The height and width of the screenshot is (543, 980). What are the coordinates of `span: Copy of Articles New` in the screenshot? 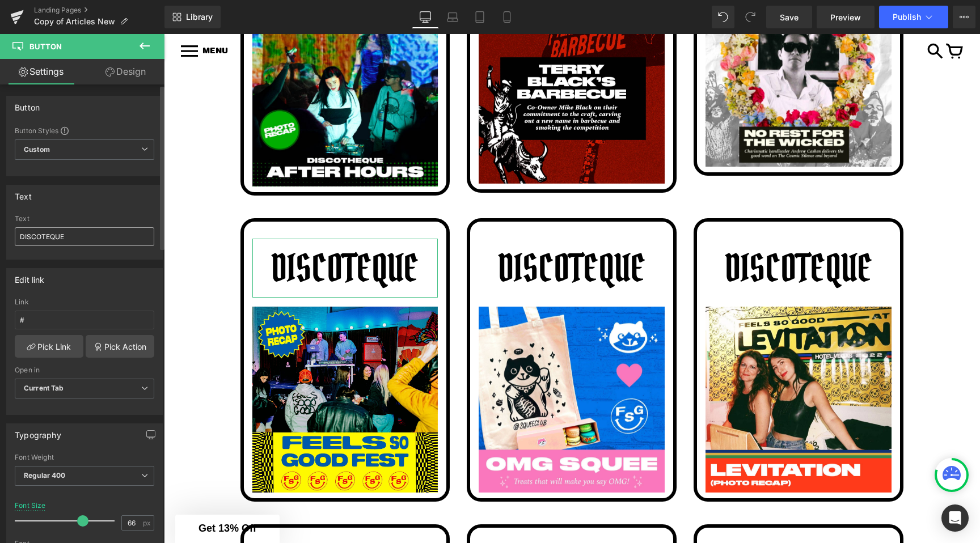 It's located at (75, 21).